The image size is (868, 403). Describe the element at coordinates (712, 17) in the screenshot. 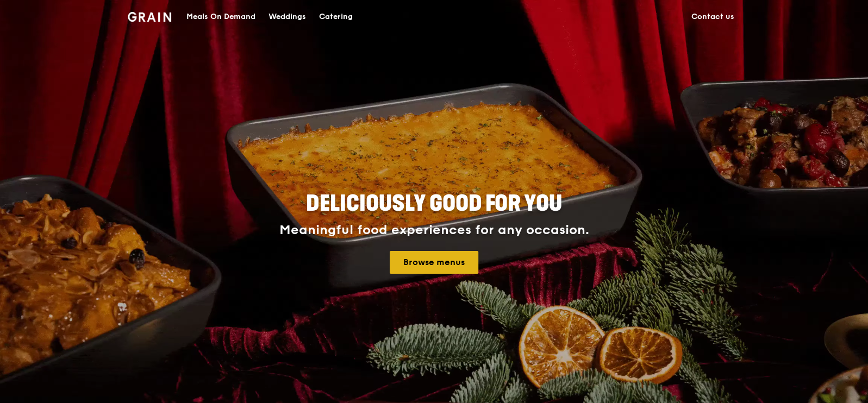

I see `a: Contact us` at that location.